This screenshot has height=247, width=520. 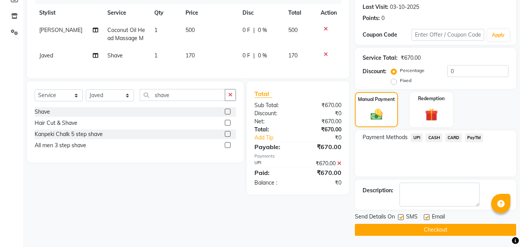 I want to click on div: 0, so click(x=383, y=18).